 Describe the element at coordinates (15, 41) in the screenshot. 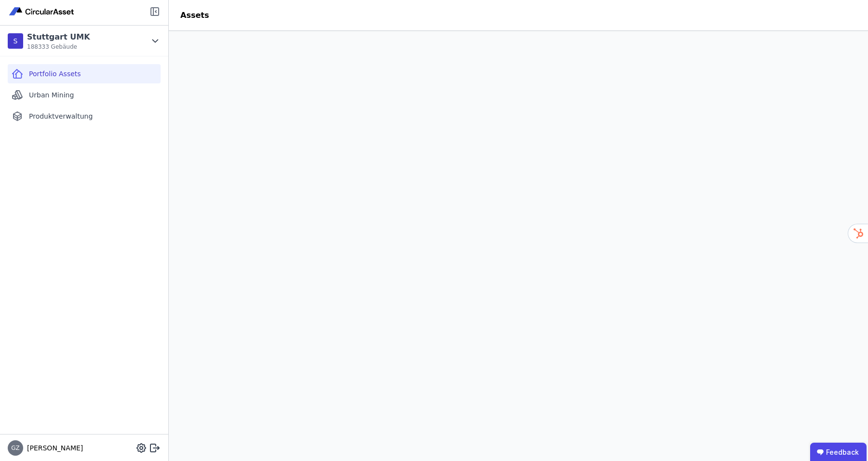

I see `div: S` at that location.